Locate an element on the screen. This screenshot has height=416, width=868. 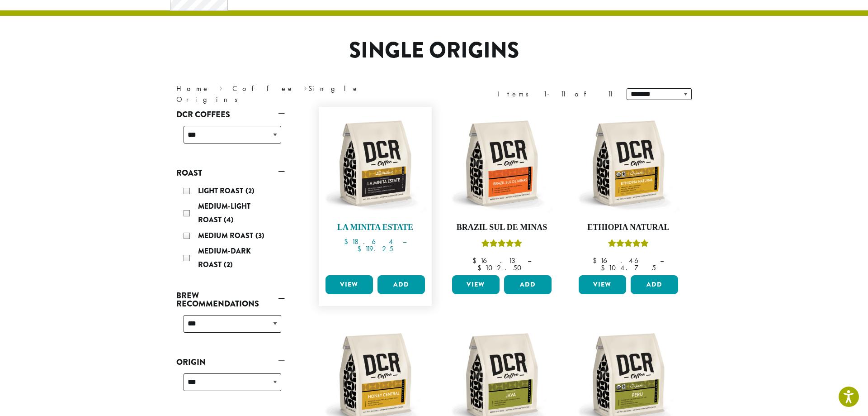
div: Items 1-11 of 11 is located at coordinates (555, 94).